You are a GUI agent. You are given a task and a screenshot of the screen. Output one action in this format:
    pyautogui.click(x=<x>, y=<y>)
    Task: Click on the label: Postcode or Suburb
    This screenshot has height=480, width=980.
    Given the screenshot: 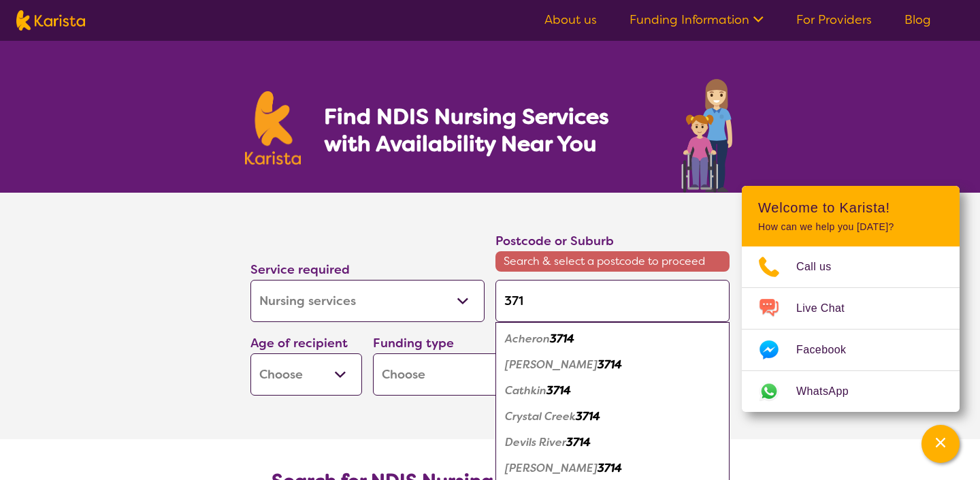 What is the action you would take?
    pyautogui.click(x=555, y=241)
    